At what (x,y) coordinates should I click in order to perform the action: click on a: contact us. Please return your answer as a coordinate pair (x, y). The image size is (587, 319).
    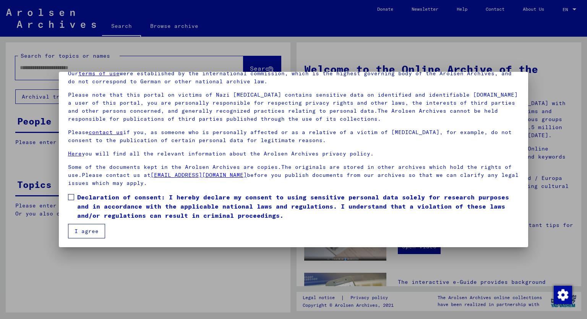
    Looking at the image, I should click on (106, 132).